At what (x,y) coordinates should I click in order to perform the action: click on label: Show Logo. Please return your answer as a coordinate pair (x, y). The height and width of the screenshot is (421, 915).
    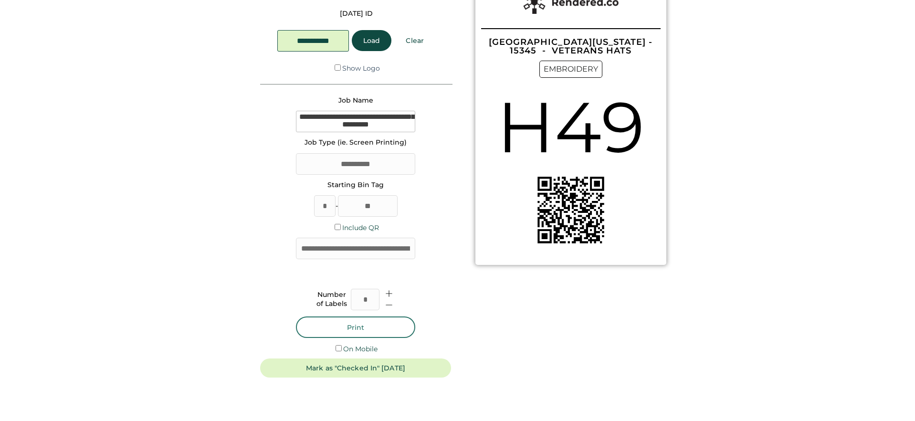
    Looking at the image, I should click on (361, 68).